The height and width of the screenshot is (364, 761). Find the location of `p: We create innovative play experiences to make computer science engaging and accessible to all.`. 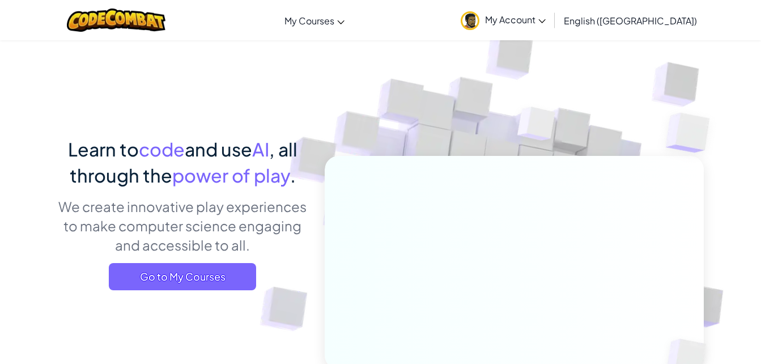

p: We create innovative play experiences to make computer science engaging and accessible to all. is located at coordinates (182, 225).